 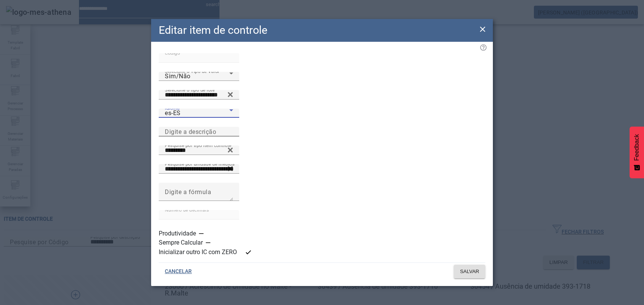 I want to click on mat-label: Digite a fórmula, so click(x=188, y=192).